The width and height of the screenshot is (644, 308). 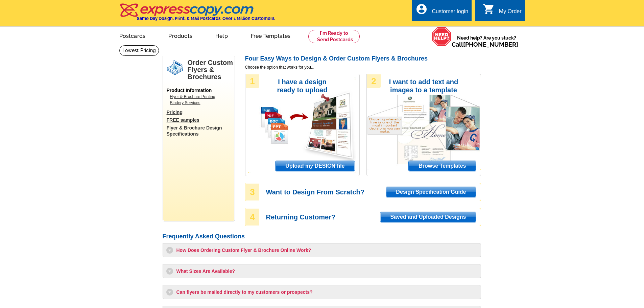 I want to click on a: Help, so click(x=222, y=35).